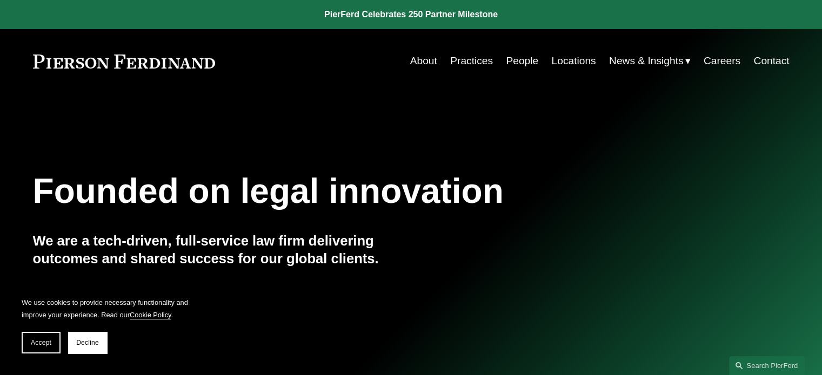 The width and height of the screenshot is (822, 375). Describe the element at coordinates (771, 61) in the screenshot. I see `a: Contact` at that location.